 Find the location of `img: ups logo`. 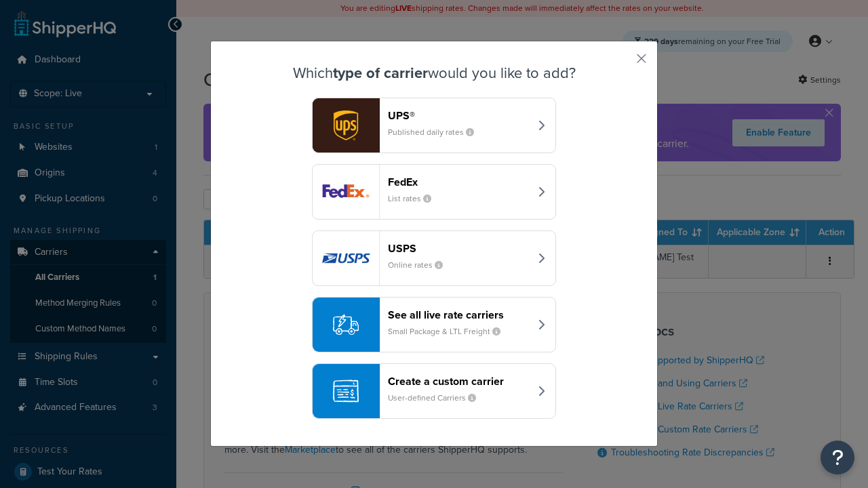

img: ups logo is located at coordinates (346, 126).